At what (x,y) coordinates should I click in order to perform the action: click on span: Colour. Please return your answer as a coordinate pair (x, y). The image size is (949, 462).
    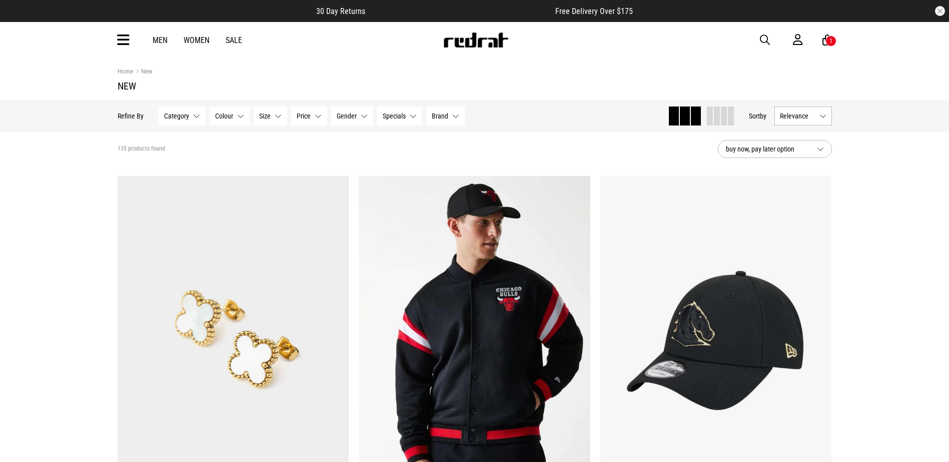
    Looking at the image, I should click on (224, 116).